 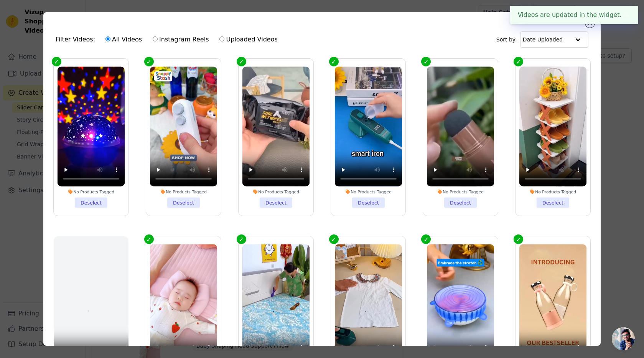 What do you see at coordinates (123, 40) in the screenshot?
I see `label: All Videos` at bounding box center [123, 40].